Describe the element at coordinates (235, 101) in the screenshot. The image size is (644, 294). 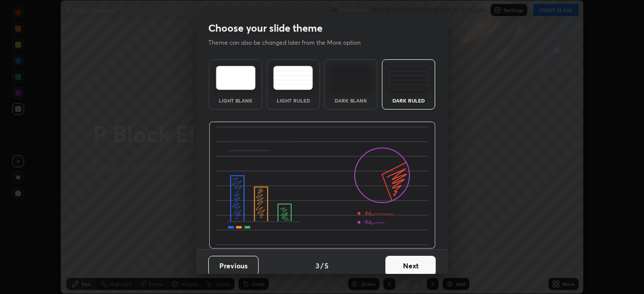
I see `div: Light Blank` at that location.